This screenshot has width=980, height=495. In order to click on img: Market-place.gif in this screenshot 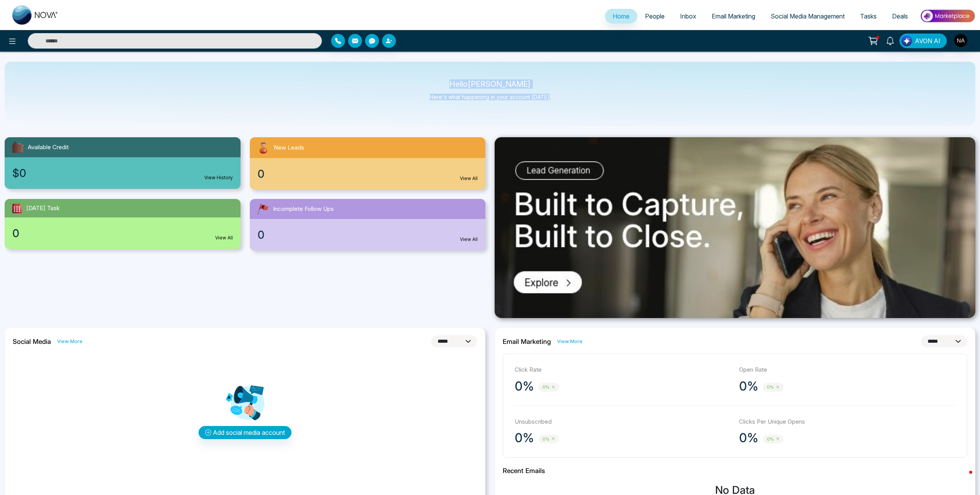, I will do `click(948, 16)`.